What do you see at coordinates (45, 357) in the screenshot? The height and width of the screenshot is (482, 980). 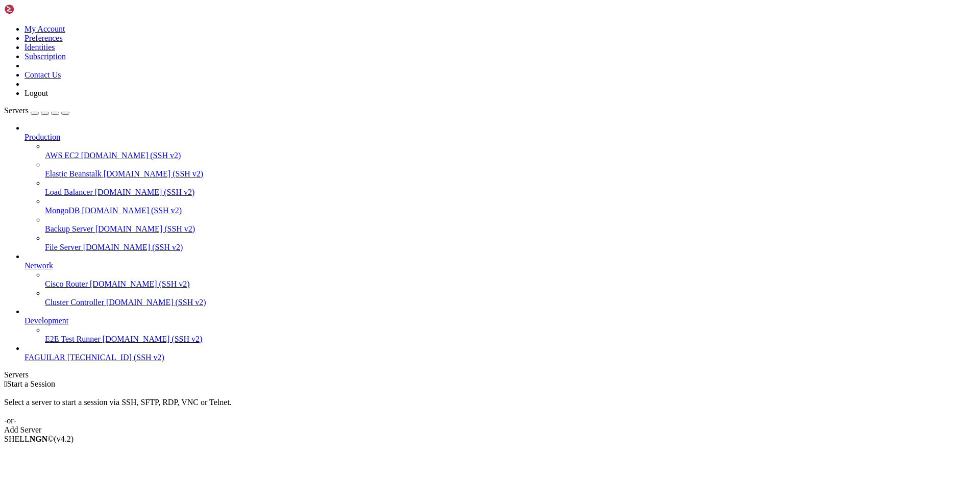 I see `span: FAGUILAR` at bounding box center [45, 357].